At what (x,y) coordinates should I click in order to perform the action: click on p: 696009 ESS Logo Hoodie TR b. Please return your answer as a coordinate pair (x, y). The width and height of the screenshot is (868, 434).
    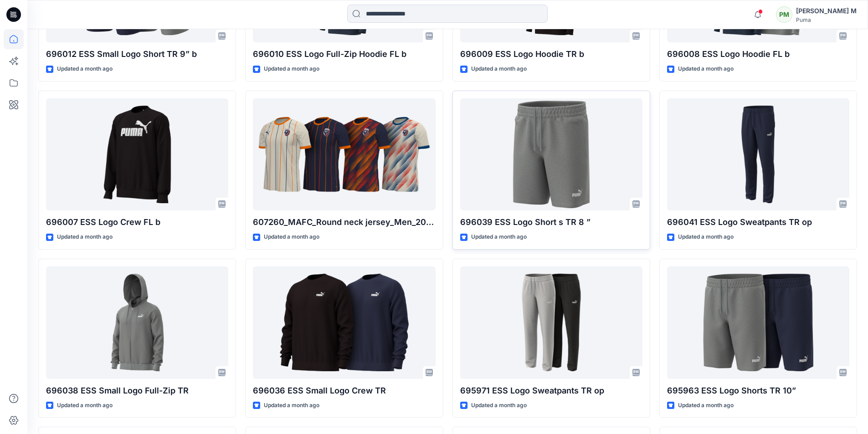
    Looking at the image, I should click on (551, 54).